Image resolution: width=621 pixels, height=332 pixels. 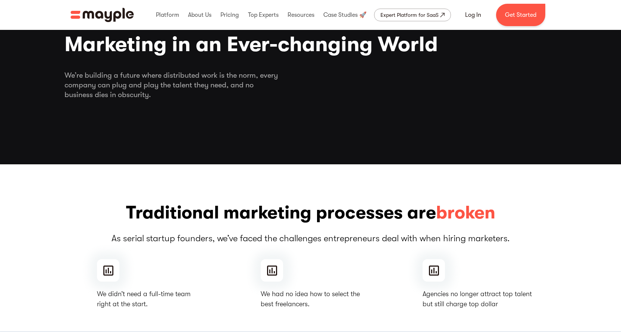 I want to click on div: Top Experts, so click(x=263, y=15).